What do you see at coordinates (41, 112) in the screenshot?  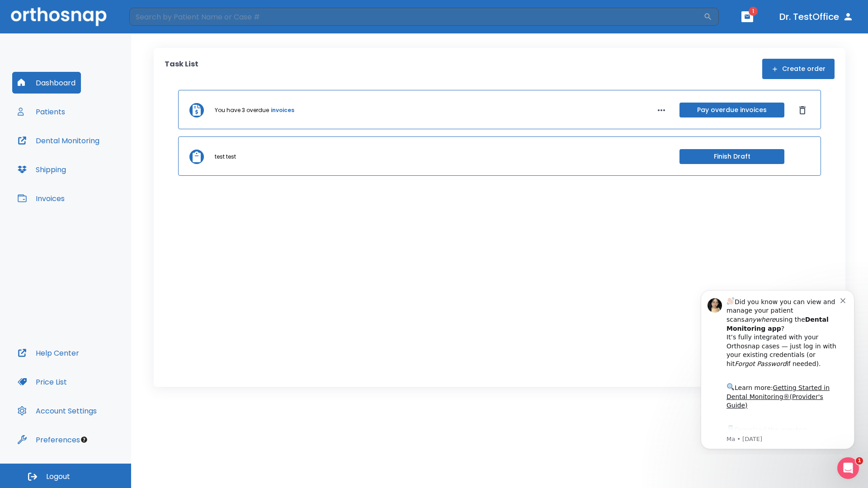 I see `button: Patients` at bounding box center [41, 112].